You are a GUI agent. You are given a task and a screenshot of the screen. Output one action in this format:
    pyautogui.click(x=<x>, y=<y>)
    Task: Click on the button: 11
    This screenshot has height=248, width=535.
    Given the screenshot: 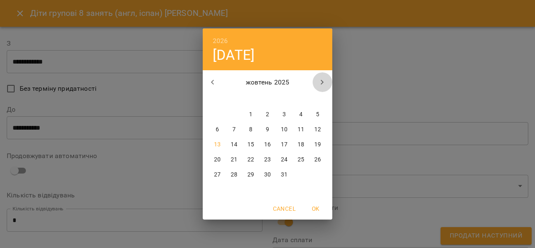 What is the action you would take?
    pyautogui.click(x=301, y=129)
    